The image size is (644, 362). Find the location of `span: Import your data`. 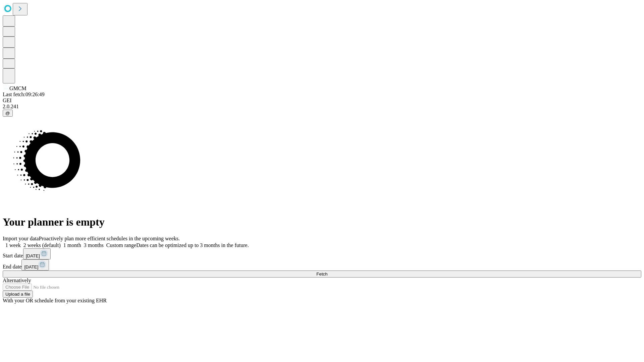

span: Import your data is located at coordinates (21, 238).